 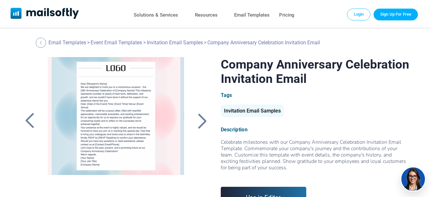 I want to click on a: Login, so click(x=359, y=14).